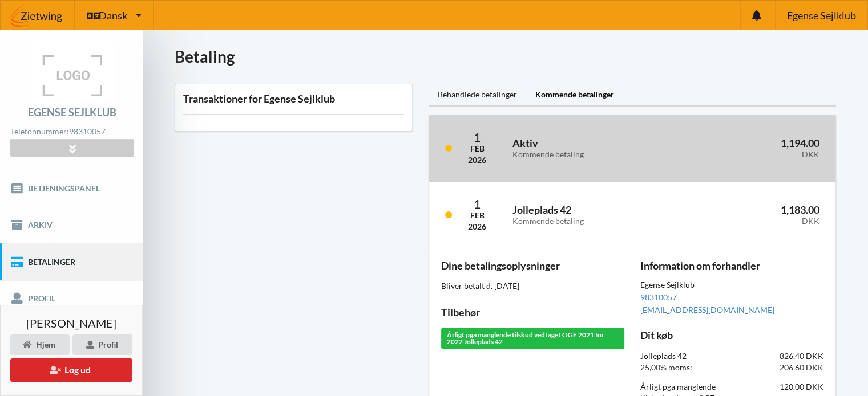  What do you see at coordinates (731, 266) in the screenshot?
I see `h3: Information om forhandler` at bounding box center [731, 266].